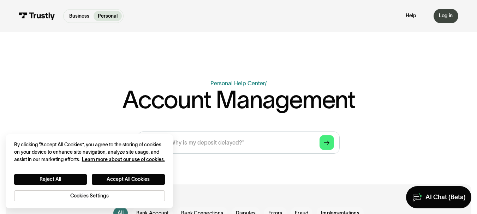 The image size is (477, 214). What do you see at coordinates (50, 180) in the screenshot?
I see `button: Reject All` at bounding box center [50, 180].